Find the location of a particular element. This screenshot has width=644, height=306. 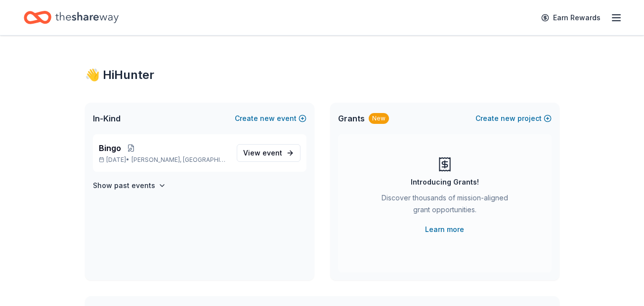

span: In-Kind is located at coordinates (107, 118).